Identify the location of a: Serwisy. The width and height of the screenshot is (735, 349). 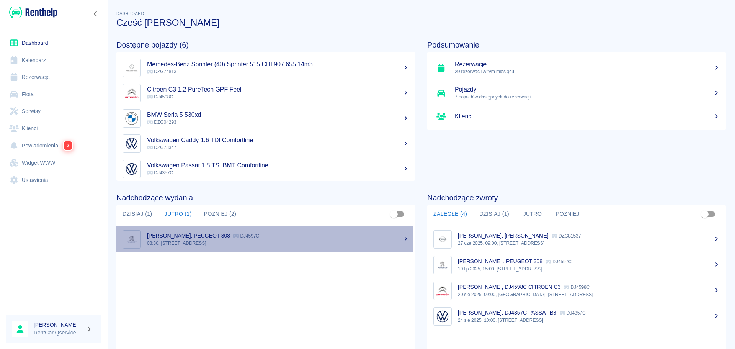
(54, 111).